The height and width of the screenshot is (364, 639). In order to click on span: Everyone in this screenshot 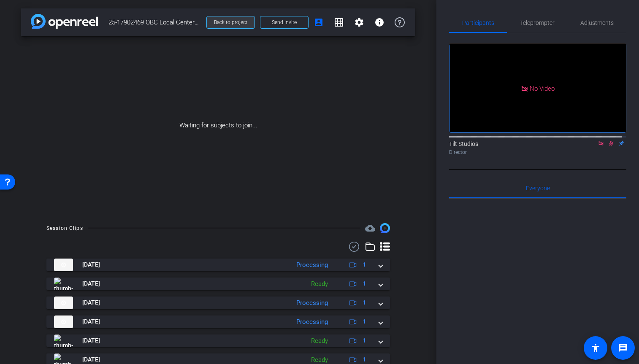, I will do `click(538, 188)`.